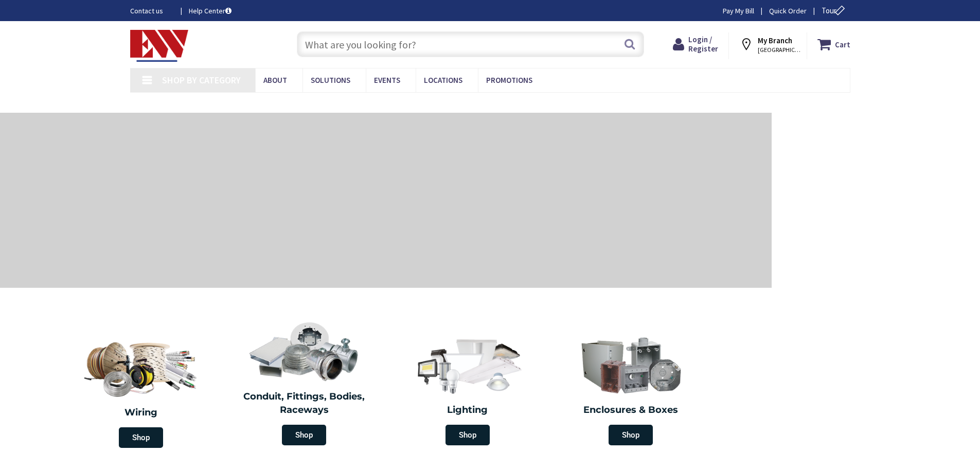 This screenshot has height=469, width=980. Describe the element at coordinates (210, 11) in the screenshot. I see `a: Help Center` at that location.